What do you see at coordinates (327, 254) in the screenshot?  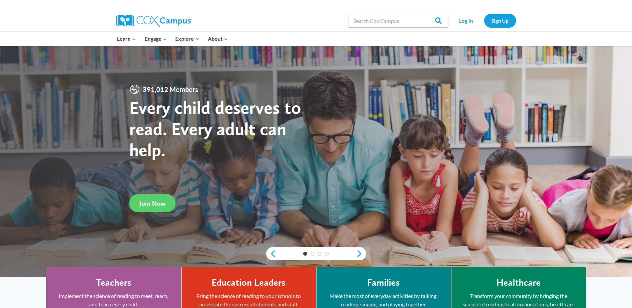 I see `a: 4` at bounding box center [327, 254].